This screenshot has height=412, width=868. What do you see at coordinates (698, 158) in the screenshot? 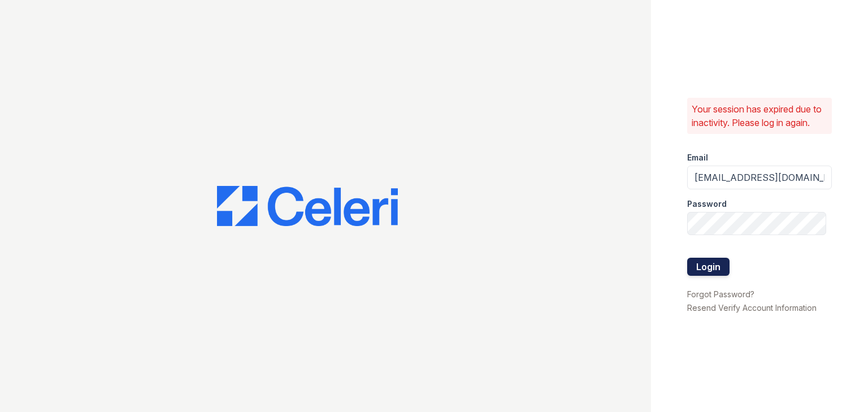
I see `label: Email` at bounding box center [698, 158].